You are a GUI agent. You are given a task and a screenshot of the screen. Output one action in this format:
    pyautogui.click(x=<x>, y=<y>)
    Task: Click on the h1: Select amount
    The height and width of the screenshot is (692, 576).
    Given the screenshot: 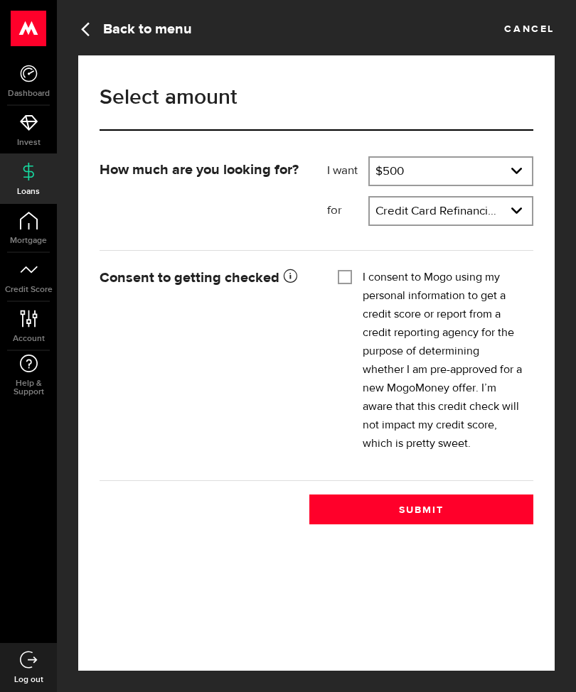 What is the action you would take?
    pyautogui.click(x=316, y=97)
    